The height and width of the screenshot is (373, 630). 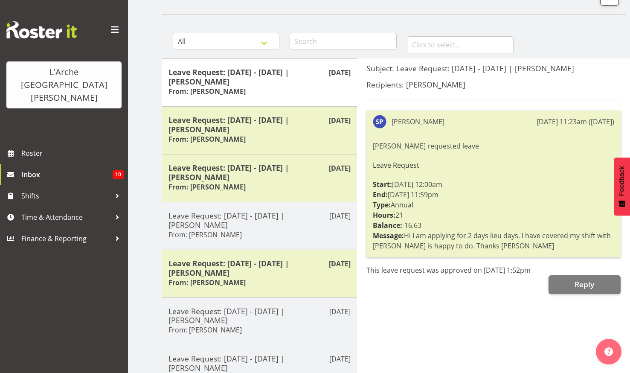 I want to click on img: help-xxl-2.png, so click(x=609, y=352).